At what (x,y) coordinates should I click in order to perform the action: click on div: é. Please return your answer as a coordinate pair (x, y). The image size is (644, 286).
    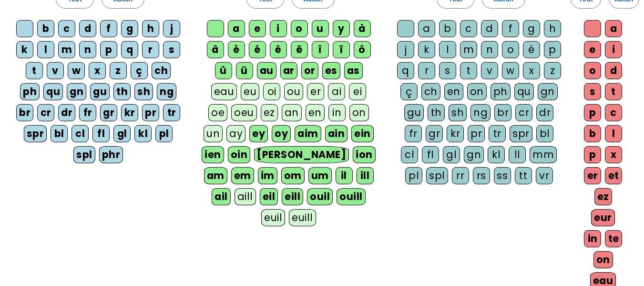
    Looking at the image, I should click on (531, 49).